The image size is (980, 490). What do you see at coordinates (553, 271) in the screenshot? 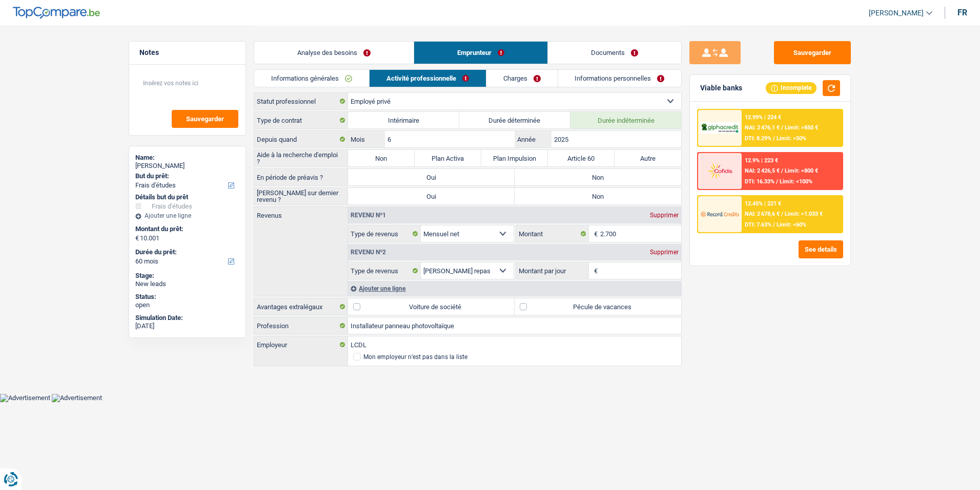
I see `label: Montant par jour` at bounding box center [553, 271].